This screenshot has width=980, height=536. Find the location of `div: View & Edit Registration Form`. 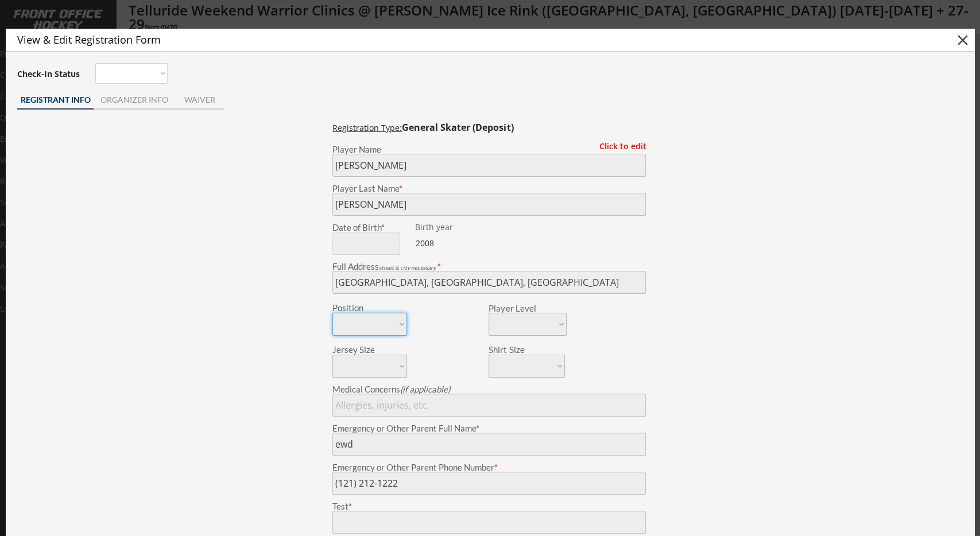

div: View & Edit Registration Form is located at coordinates (475, 39).